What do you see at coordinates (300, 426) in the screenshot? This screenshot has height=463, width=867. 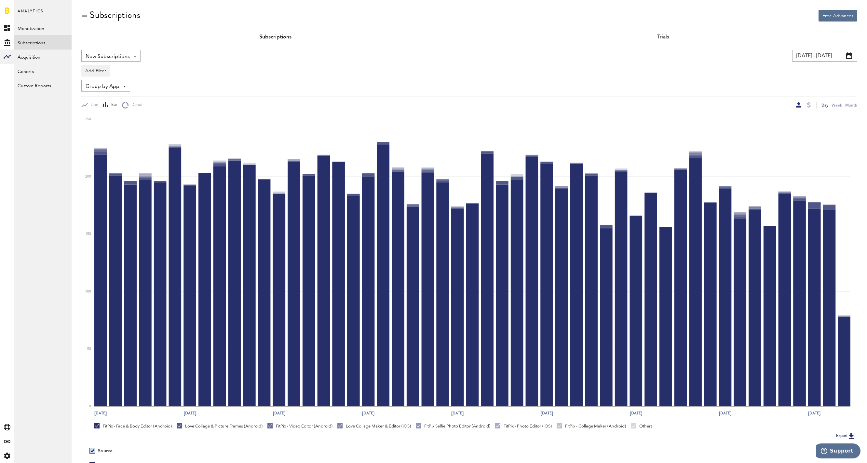 I see `div: FitPix - Video Editor (Android)` at bounding box center [300, 426].